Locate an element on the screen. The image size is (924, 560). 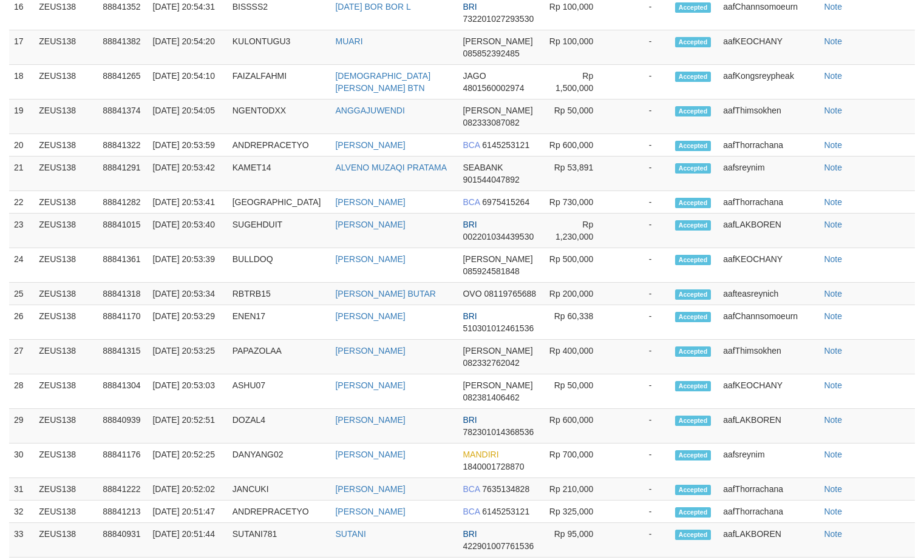
td: 30 is located at coordinates (22, 460).